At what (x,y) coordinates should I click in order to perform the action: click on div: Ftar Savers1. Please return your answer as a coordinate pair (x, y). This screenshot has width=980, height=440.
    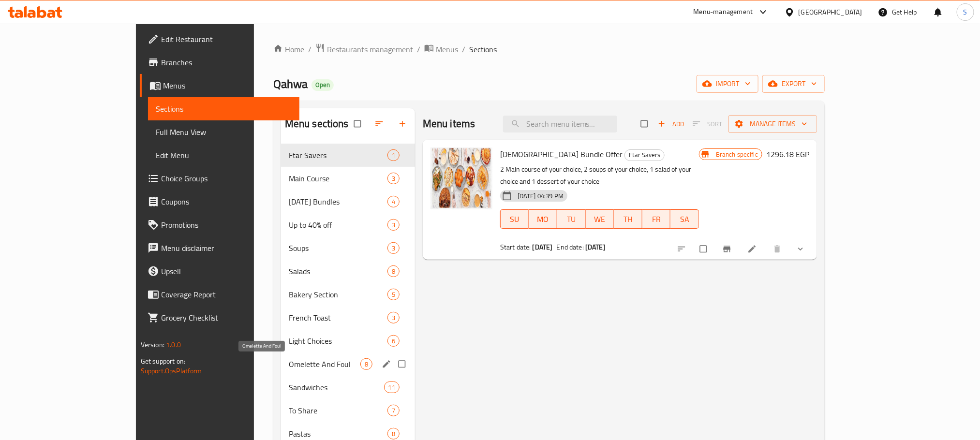
    Looking at the image, I should click on (348, 155).